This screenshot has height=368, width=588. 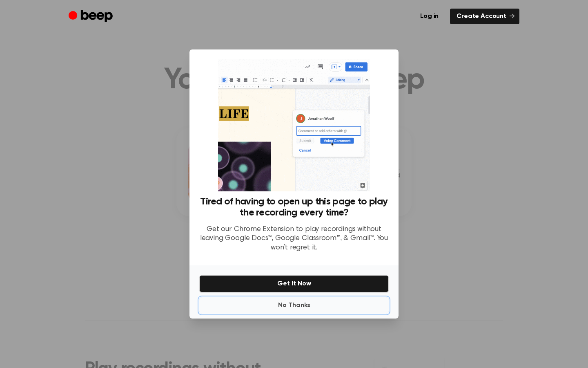 I want to click on button: No Thanks, so click(x=294, y=305).